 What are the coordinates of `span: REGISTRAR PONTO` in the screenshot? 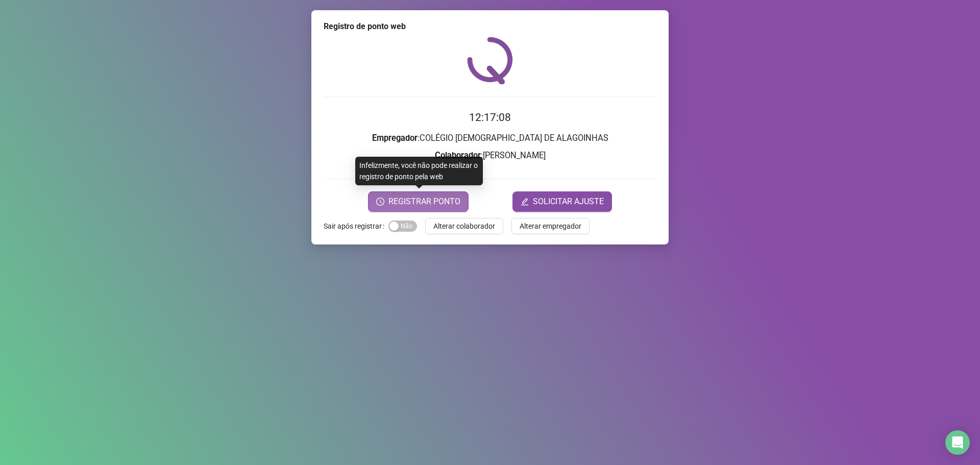 It's located at (424, 201).